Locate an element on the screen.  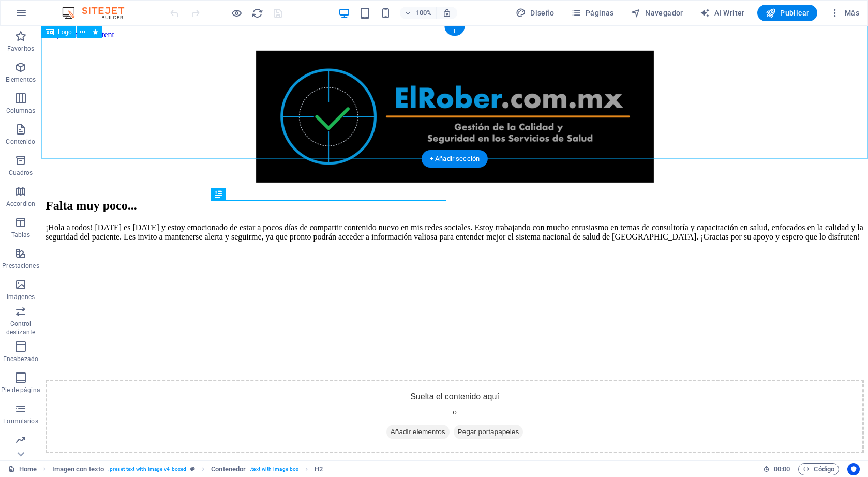
div: + Añadir sección is located at coordinates (455, 159).